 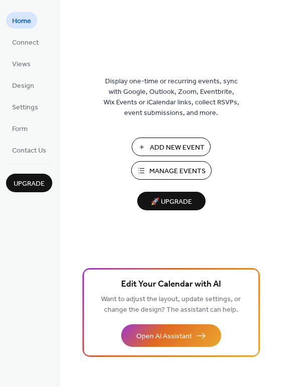 I want to click on a: Connect, so click(x=25, y=42).